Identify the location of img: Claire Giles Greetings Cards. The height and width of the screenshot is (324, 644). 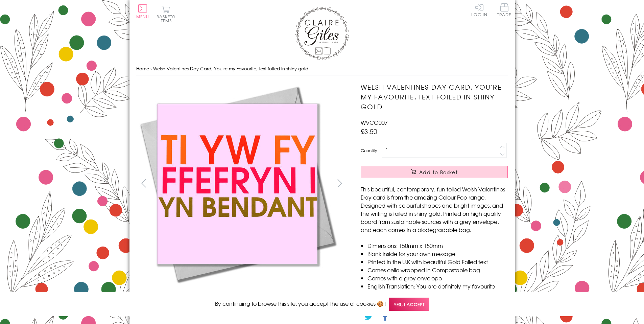
(322, 34).